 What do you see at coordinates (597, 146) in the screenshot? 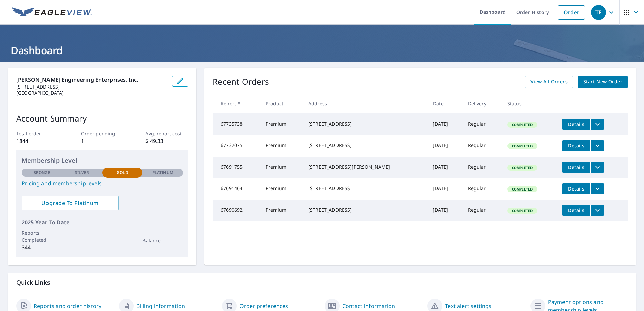
I see `button: filesDropdownBtn-67732075` at bounding box center [597, 146].